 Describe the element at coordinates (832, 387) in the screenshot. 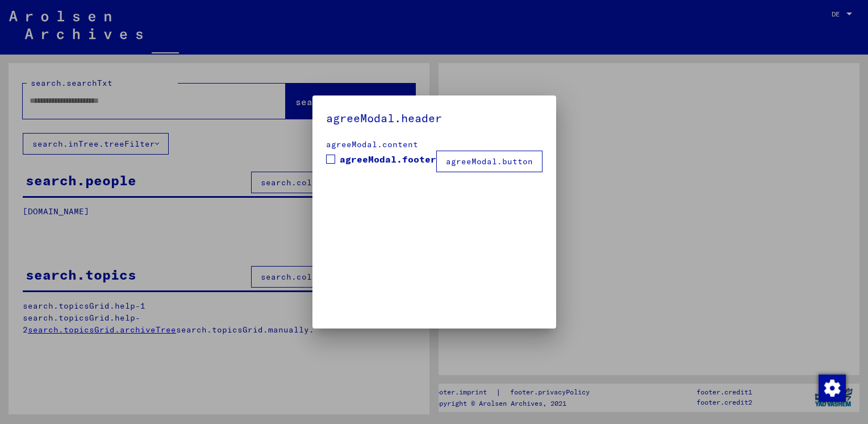

I see `div: Zustimmung ändern` at that location.